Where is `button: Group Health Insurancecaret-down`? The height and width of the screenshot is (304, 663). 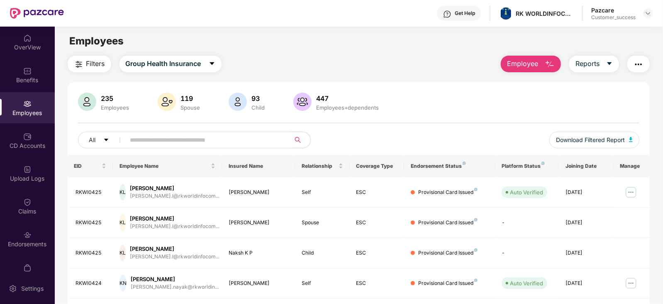
button: Group Health Insurancecaret-down is located at coordinates (171, 64).